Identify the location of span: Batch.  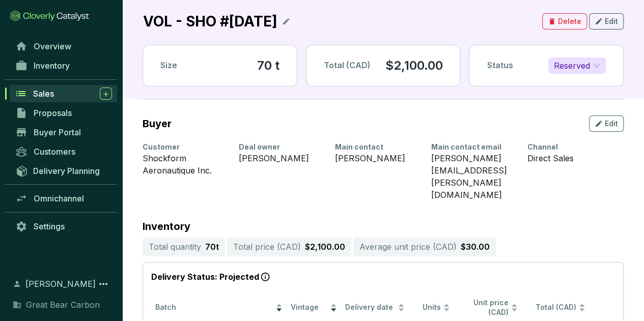
(214, 307).